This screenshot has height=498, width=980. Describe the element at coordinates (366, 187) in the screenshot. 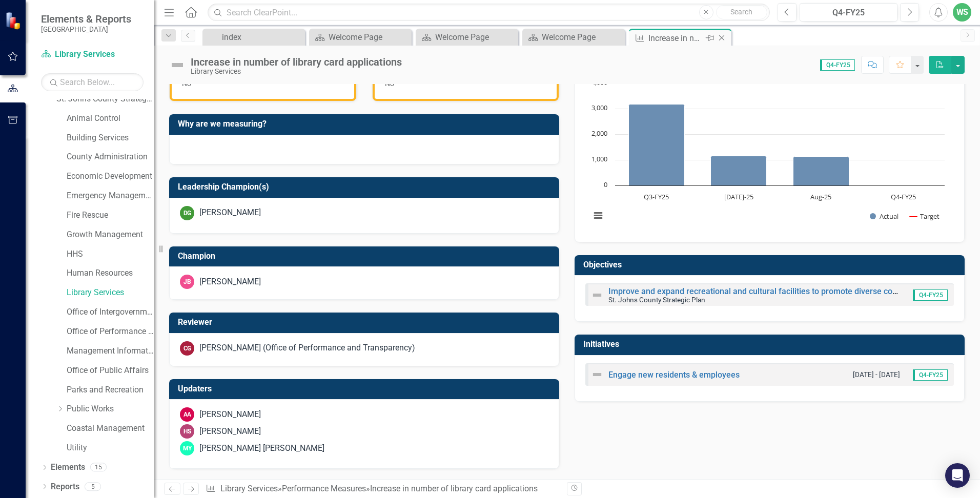

I see `h3: Leadership Champion(s)` at that location.